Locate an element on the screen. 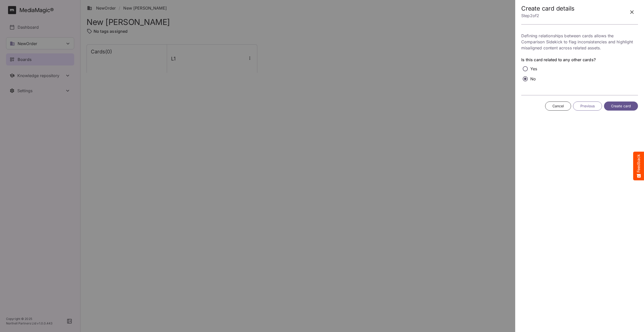 Image resolution: width=644 pixels, height=332 pixels. label: Is this card related to any other cards? is located at coordinates (580, 59).